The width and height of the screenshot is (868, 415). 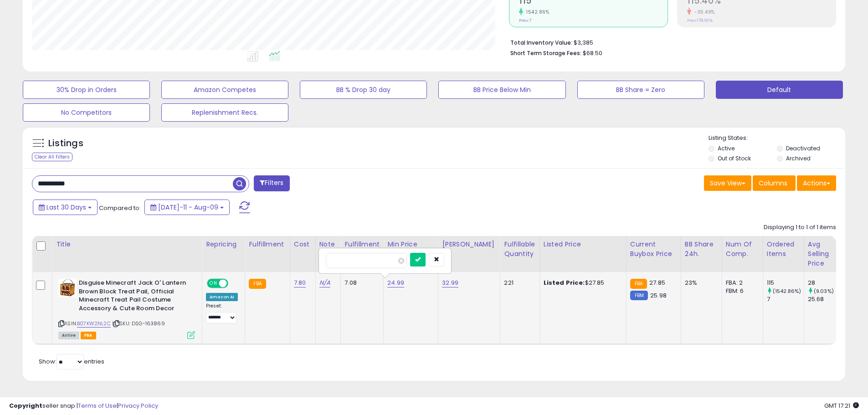 I want to click on button: BB % Drop 30 day, so click(x=363, y=90).